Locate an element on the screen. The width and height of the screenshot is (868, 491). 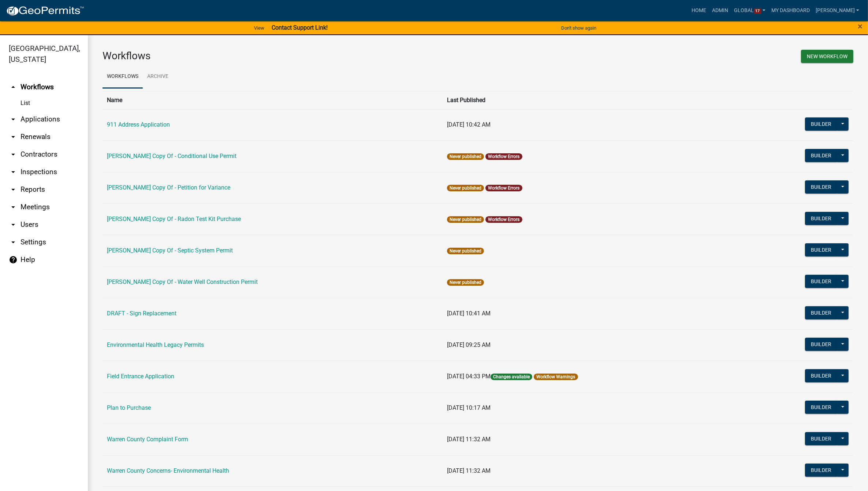
a: Workflow Warnings is located at coordinates (556, 377).